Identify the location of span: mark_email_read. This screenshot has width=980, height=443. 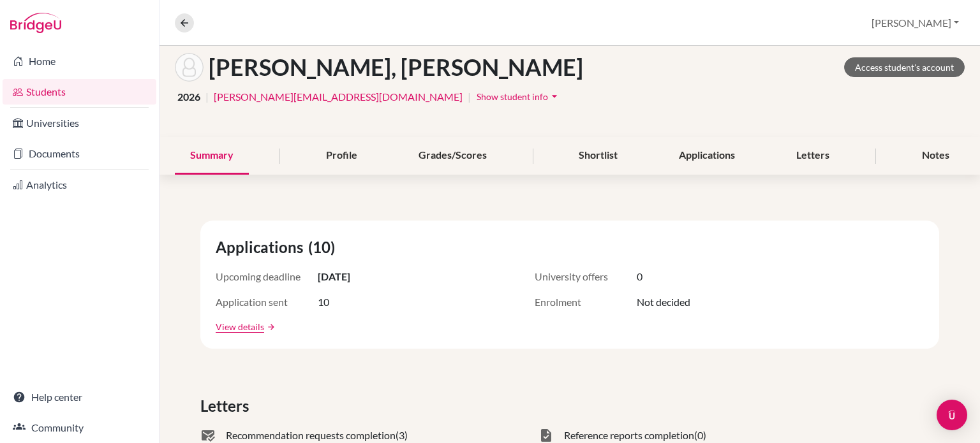
(208, 435).